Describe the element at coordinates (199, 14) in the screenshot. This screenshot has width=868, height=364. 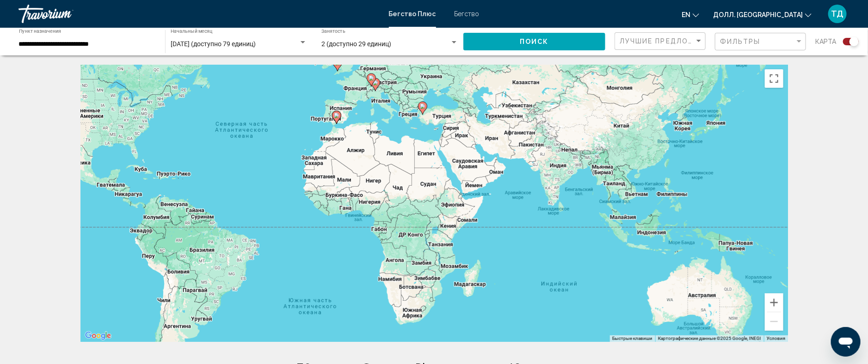
I see `a: Травориум` at that location.